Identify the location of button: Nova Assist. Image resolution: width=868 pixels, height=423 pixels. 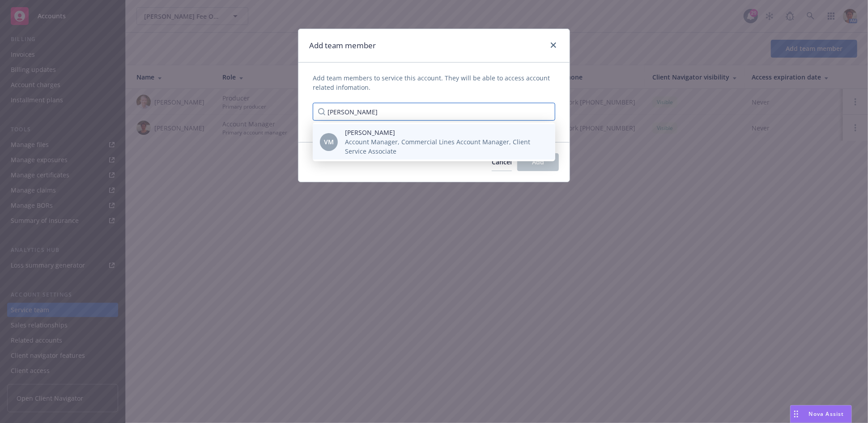
(820, 414).